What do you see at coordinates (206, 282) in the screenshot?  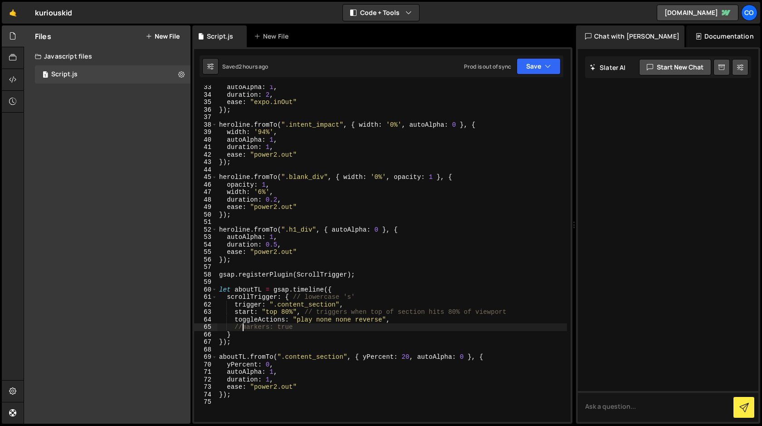 I see `div: 59` at bounding box center [206, 282].